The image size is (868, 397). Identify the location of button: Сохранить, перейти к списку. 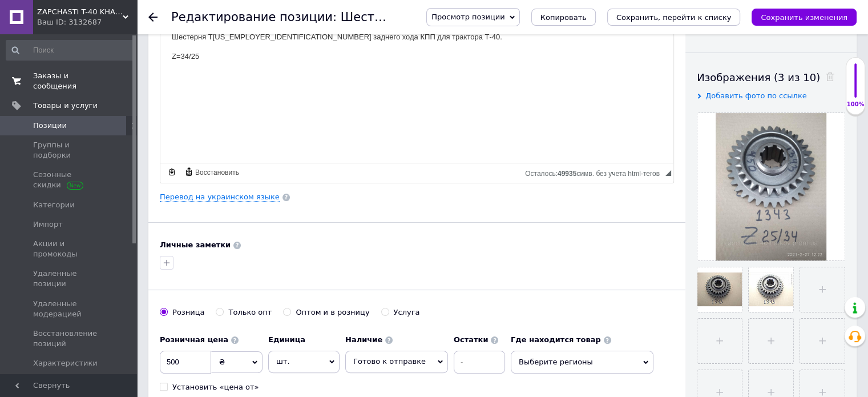
(674, 17).